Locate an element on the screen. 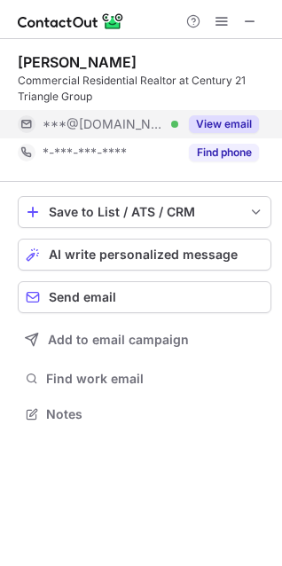  button: Add to email campaign is located at coordinates (145, 340).